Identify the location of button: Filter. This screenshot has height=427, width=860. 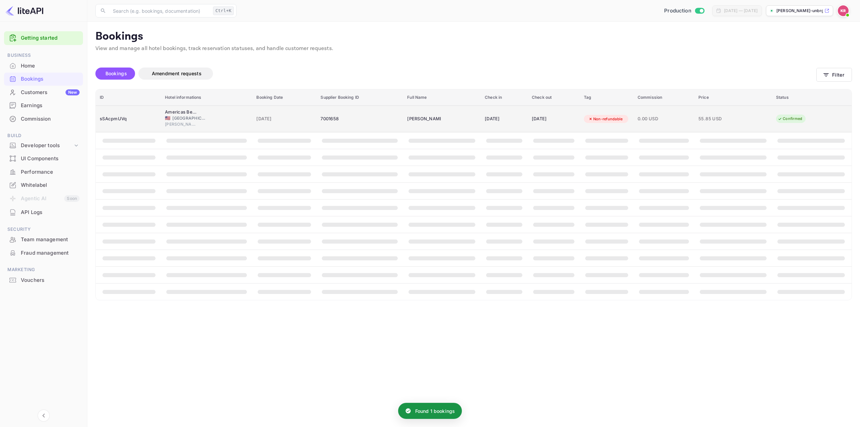
(834, 75).